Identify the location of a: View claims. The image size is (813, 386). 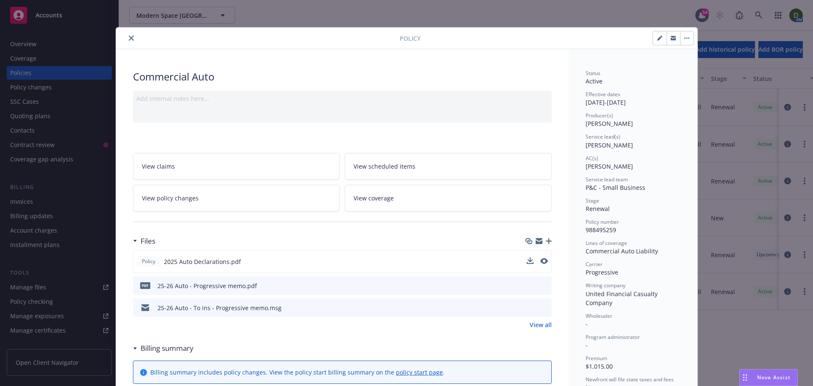
(236, 166).